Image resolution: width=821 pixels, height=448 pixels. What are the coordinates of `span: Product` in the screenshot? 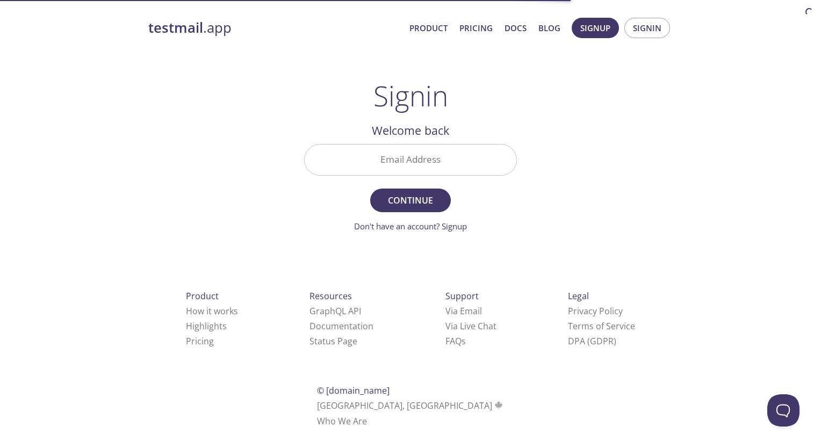 It's located at (202, 296).